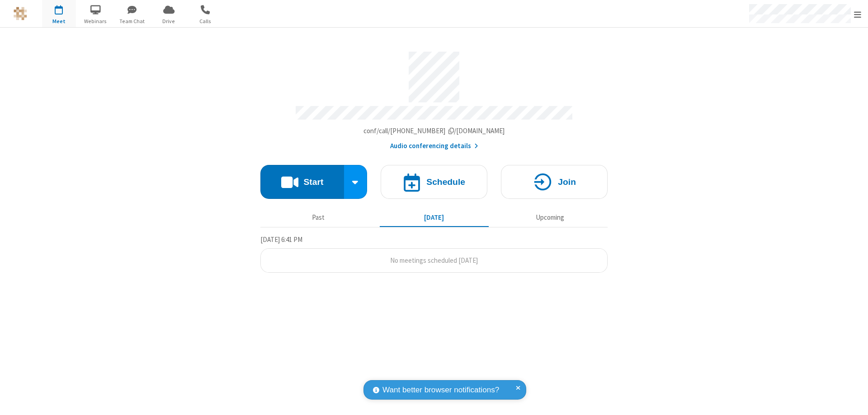 The width and height of the screenshot is (868, 415). I want to click on button: Copy my meeting room linkCopy my meeting room link, so click(434, 131).